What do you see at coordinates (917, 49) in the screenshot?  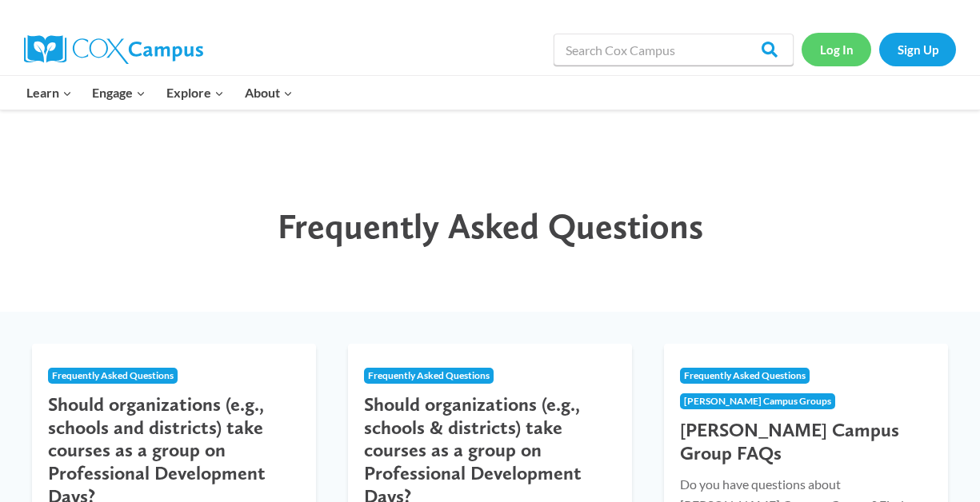 I see `a: Sign Up` at bounding box center [917, 49].